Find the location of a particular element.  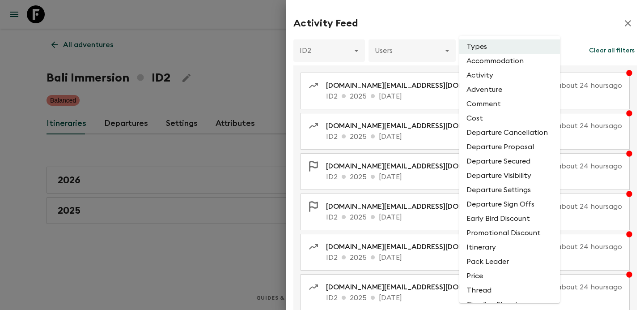

li: Departure Visibility is located at coordinates (509, 176).